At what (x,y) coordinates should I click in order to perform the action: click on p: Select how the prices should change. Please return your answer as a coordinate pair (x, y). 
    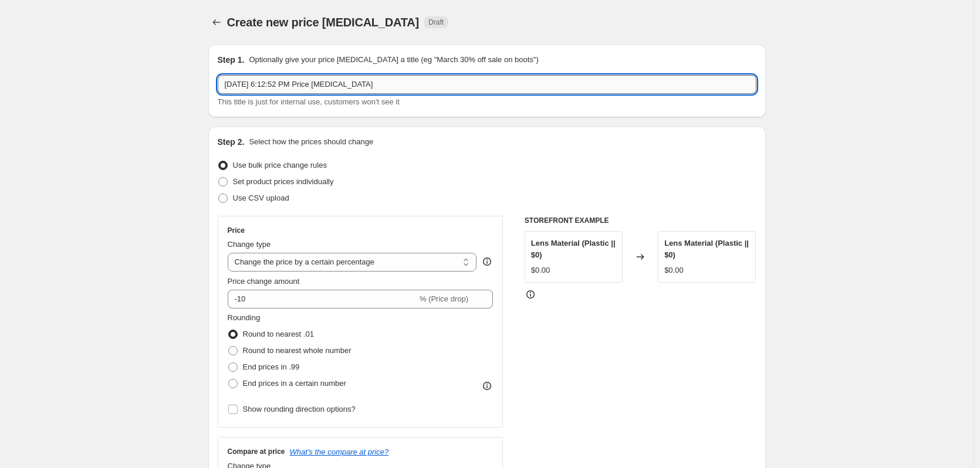
    Looking at the image, I should click on (311, 142).